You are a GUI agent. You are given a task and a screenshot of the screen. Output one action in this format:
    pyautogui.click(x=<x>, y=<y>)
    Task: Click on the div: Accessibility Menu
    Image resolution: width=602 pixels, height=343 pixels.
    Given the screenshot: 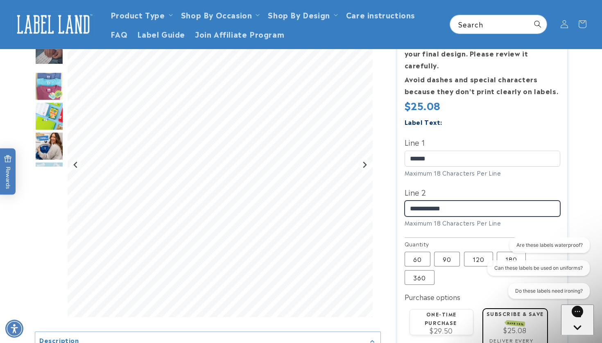 What is the action you would take?
    pyautogui.click(x=14, y=329)
    